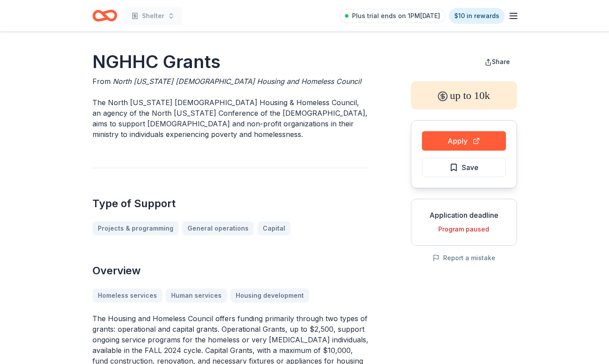 The height and width of the screenshot is (364, 609). I want to click on h2: Overview, so click(231, 271).